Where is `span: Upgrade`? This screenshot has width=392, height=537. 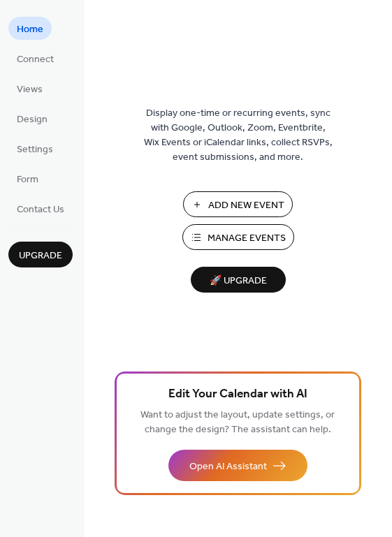 span: Upgrade is located at coordinates (41, 255).